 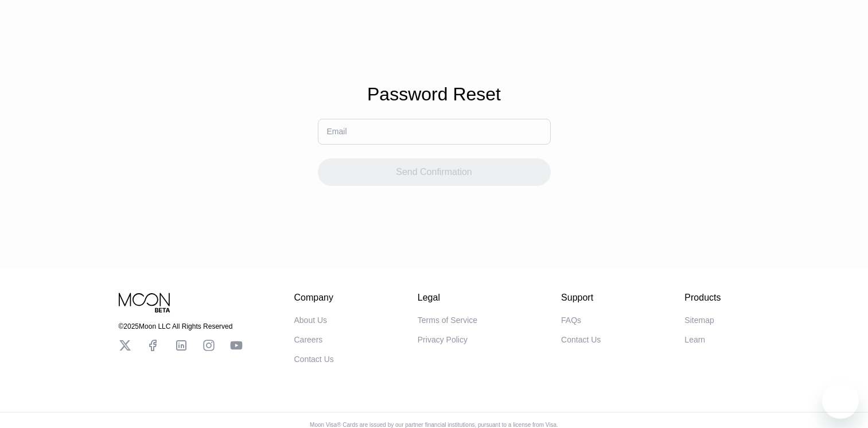 I want to click on div: Privacy Policy, so click(x=443, y=339).